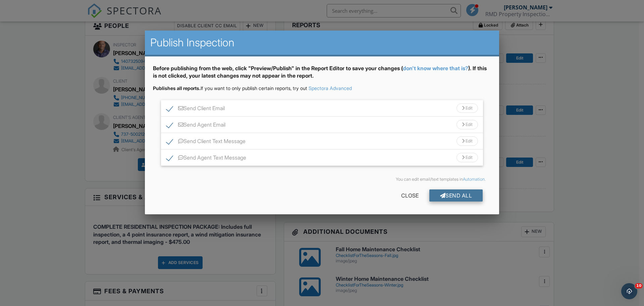  What do you see at coordinates (196, 109) in the screenshot?
I see `label: Send Client Email` at bounding box center [196, 109].